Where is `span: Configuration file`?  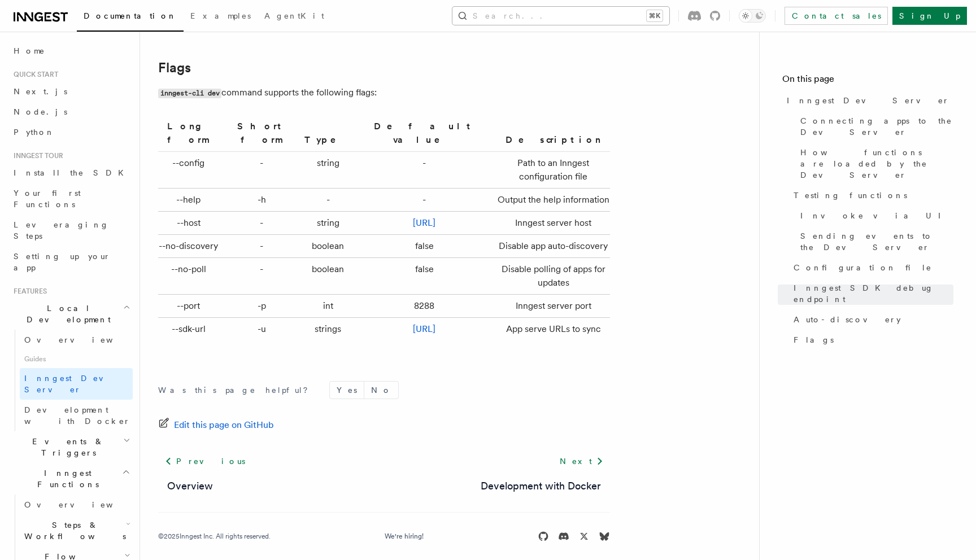
span: Configuration file is located at coordinates (862, 268).